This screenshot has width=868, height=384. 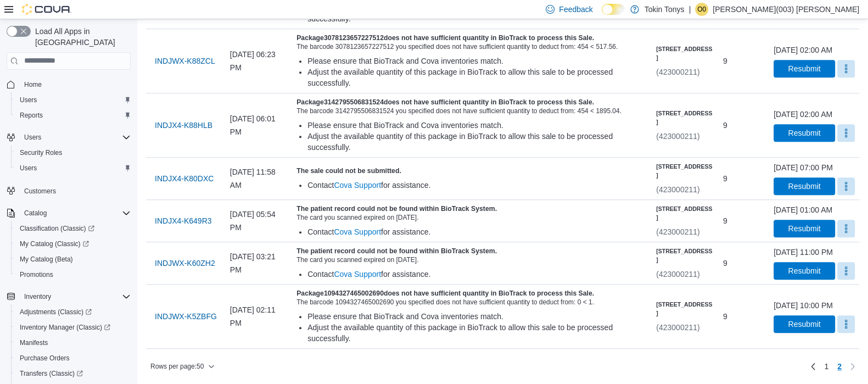 What do you see at coordinates (57, 229) in the screenshot?
I see `span: Classification (Classic)` at bounding box center [57, 229].